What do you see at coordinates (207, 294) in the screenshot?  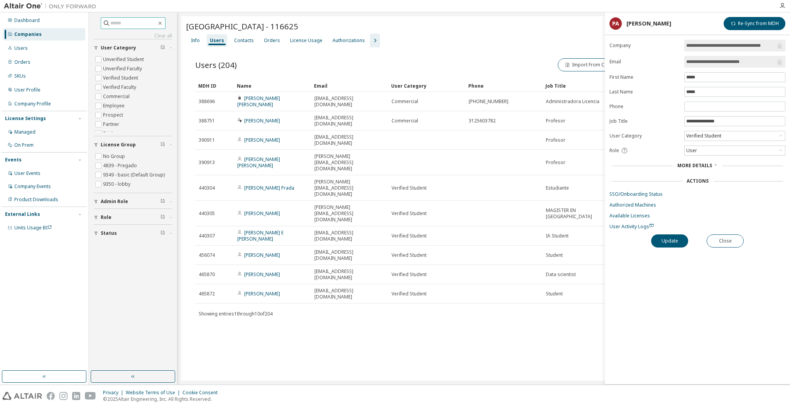 I see `span: 465872` at bounding box center [207, 294].